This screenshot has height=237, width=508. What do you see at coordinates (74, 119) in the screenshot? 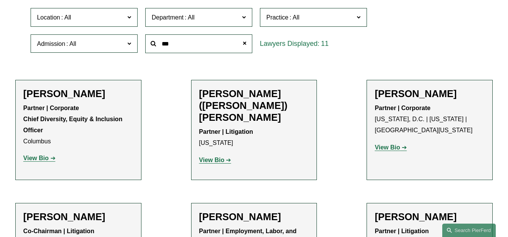
I see `strong: Partner | Corporate Chief Diversity, Equity & Inclusion Officer` at bounding box center [74, 119].